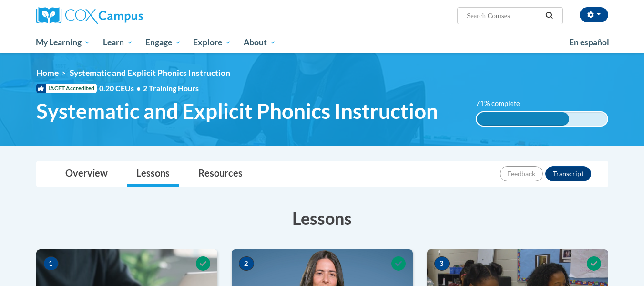  Describe the element at coordinates (521, 174) in the screenshot. I see `button: Feedback` at that location.